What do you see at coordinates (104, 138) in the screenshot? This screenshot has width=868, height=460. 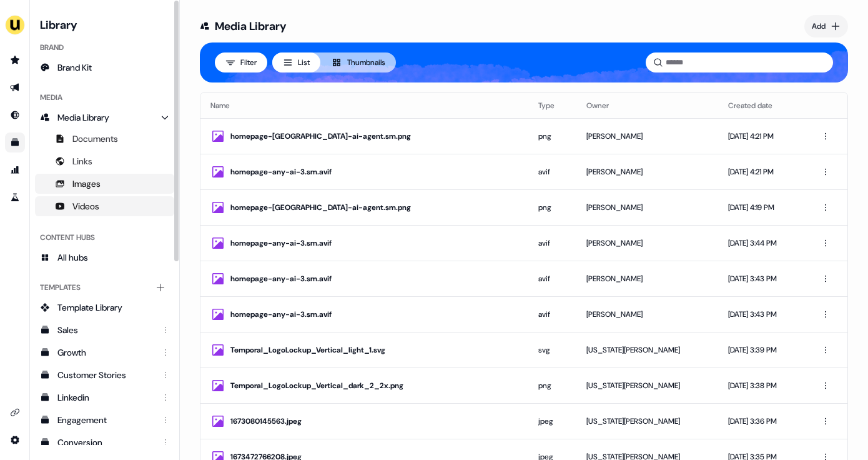 I see `a: Documents` at bounding box center [104, 138].